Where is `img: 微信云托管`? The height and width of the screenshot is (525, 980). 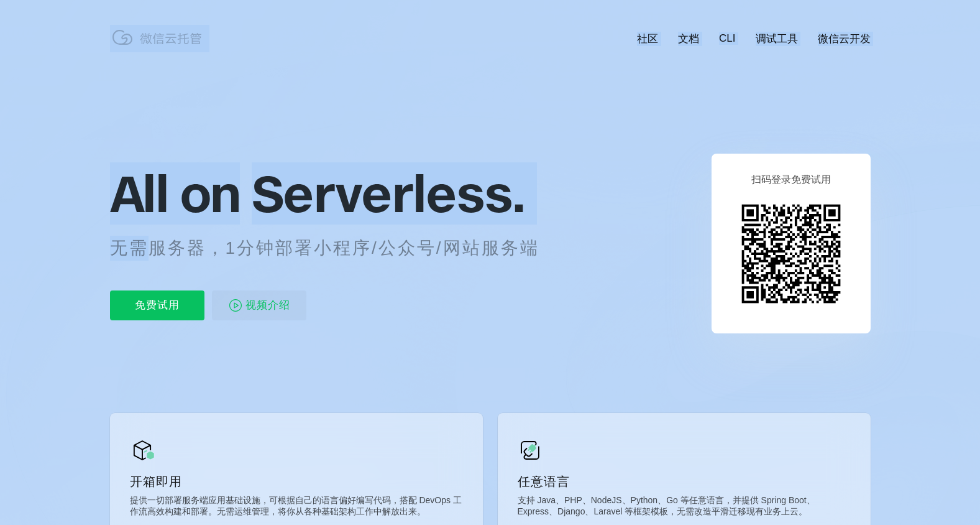 img: 微信云托管 is located at coordinates (160, 37).